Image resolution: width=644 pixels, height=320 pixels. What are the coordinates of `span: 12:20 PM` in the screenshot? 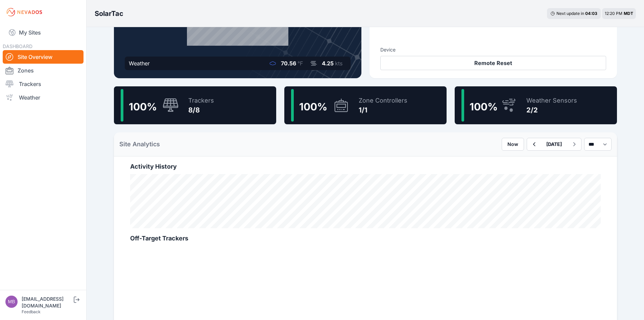 It's located at (613, 13).